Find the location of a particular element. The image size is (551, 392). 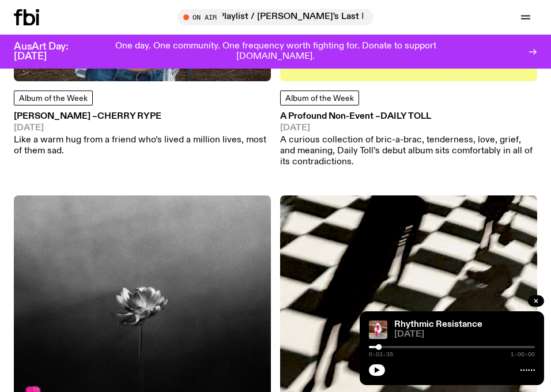

img: Attu crouches on gravel in front of a brown wall. They are wearing a white fur coat with a hood, ... is located at coordinates (378, 330).